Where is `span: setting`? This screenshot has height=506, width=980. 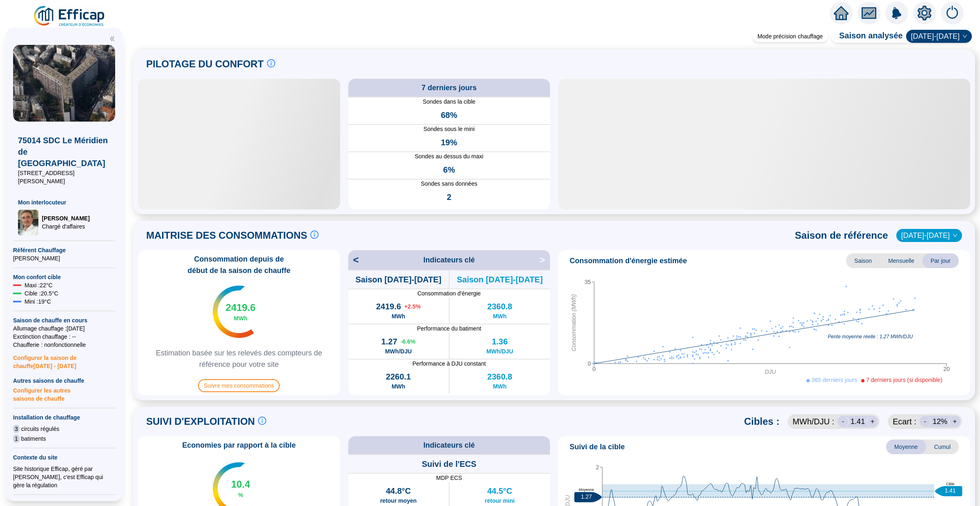
span: setting is located at coordinates (925, 13).